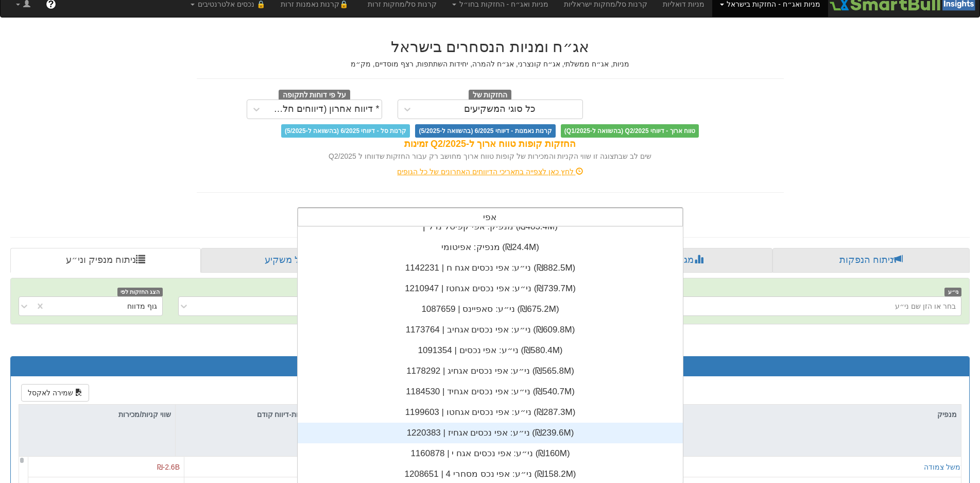  Describe the element at coordinates (490, 371) in the screenshot. I see `div: ני״ע: ‏אפי נכסים אגחיג | 1178292 ‎(₪565.8M)‎` at that location.